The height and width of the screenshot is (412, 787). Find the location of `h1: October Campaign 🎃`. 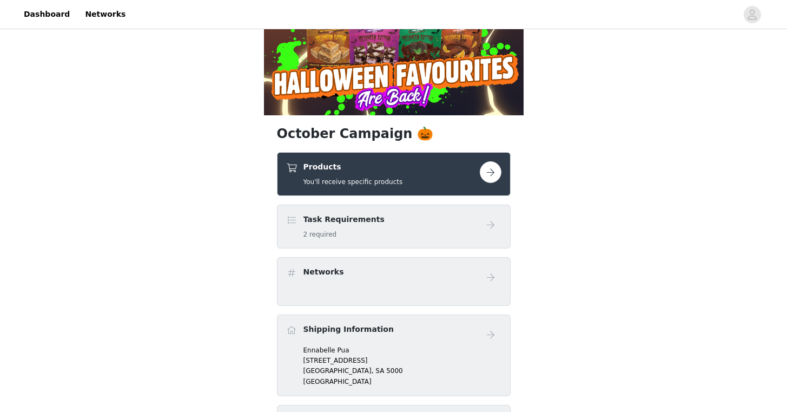

h1: October Campaign 🎃 is located at coordinates (394, 134).